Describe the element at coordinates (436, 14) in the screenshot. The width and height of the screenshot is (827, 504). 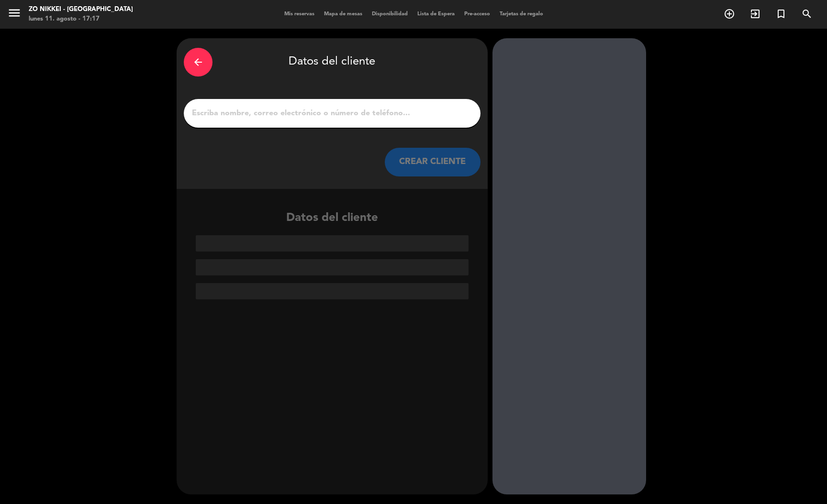
I see `span: Lista de Espera` at that location.